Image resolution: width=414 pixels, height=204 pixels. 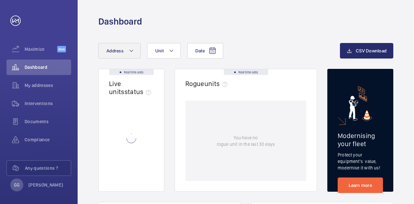 I want to click on img: marketing-card.svg, so click(x=361, y=104).